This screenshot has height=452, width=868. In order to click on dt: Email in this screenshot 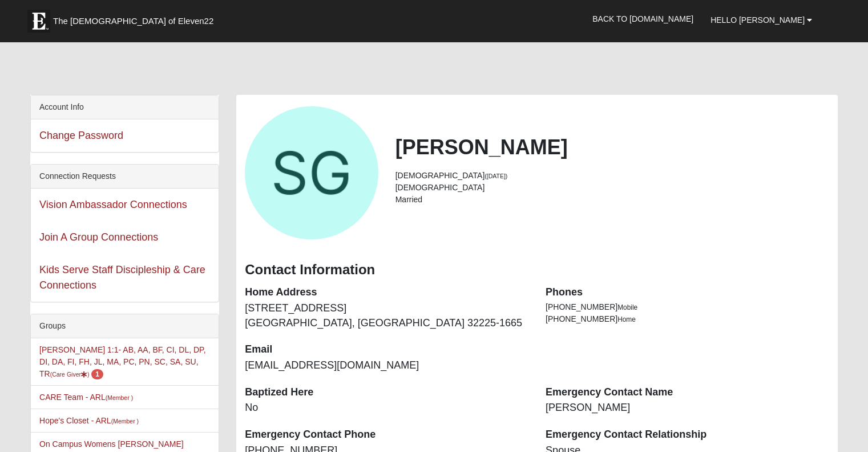, I will do `click(387, 350)`.